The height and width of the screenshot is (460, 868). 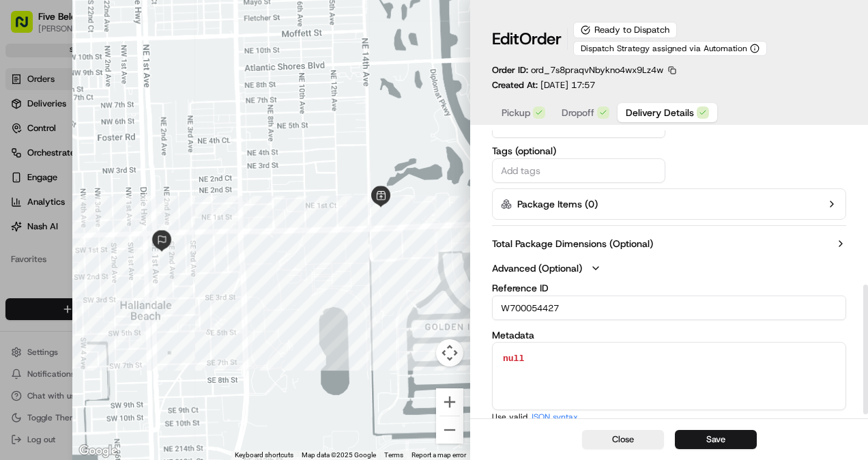 What do you see at coordinates (174, 204) in the screenshot?
I see `span: API Documentation` at bounding box center [174, 204].